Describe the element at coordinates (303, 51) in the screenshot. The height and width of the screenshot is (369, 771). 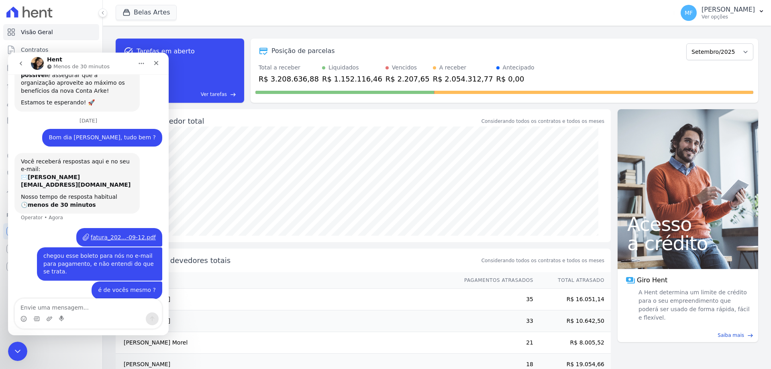
I see `div: Posição de parcelas` at that location.